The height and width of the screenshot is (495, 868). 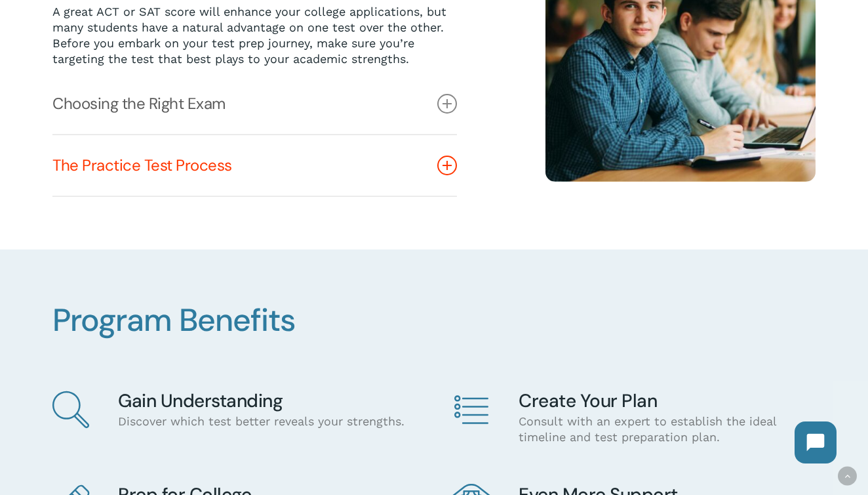 I want to click on a: Choosing the Right Exam, so click(x=254, y=104).